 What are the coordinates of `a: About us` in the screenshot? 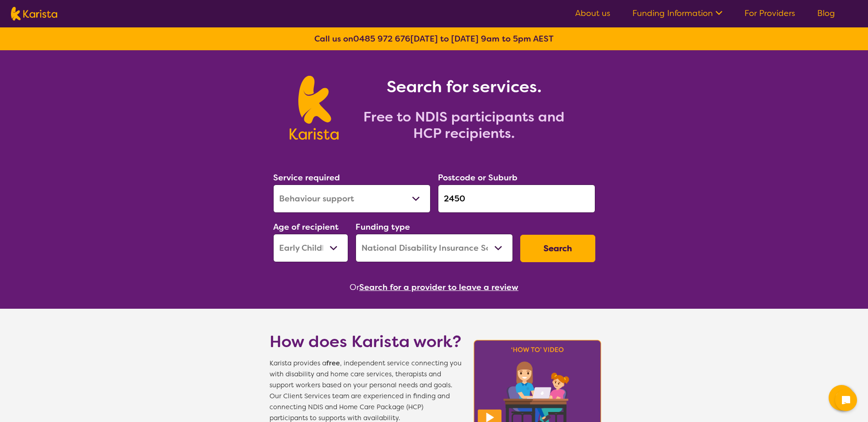 It's located at (593, 13).